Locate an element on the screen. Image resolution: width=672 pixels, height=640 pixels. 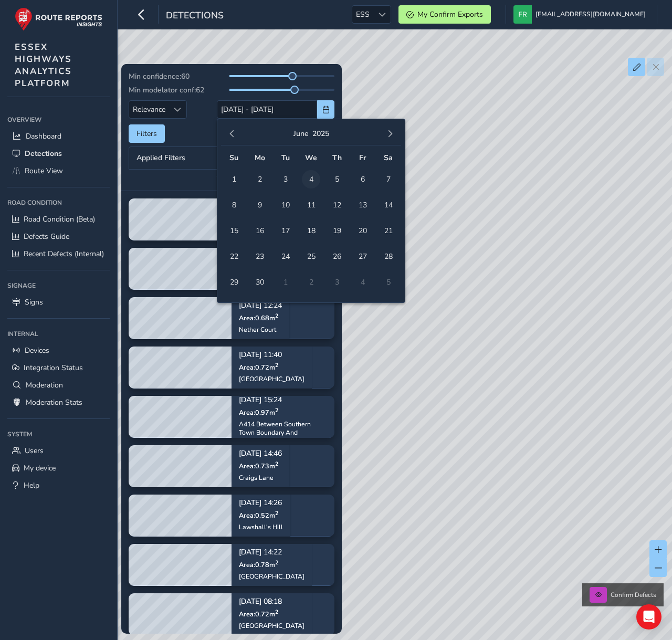
button: Filters is located at coordinates (147, 133).